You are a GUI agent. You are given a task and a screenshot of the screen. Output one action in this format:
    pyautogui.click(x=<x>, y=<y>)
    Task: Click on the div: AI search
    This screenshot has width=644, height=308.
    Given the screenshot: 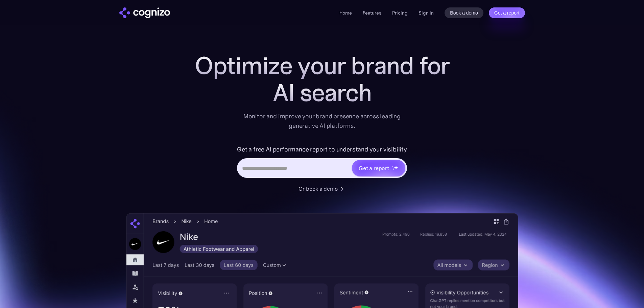 What is the action you would take?
    pyautogui.click(x=322, y=93)
    